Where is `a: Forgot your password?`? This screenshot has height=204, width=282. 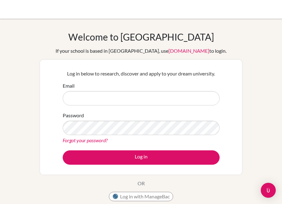 a: Forgot your password? is located at coordinates (85, 140).